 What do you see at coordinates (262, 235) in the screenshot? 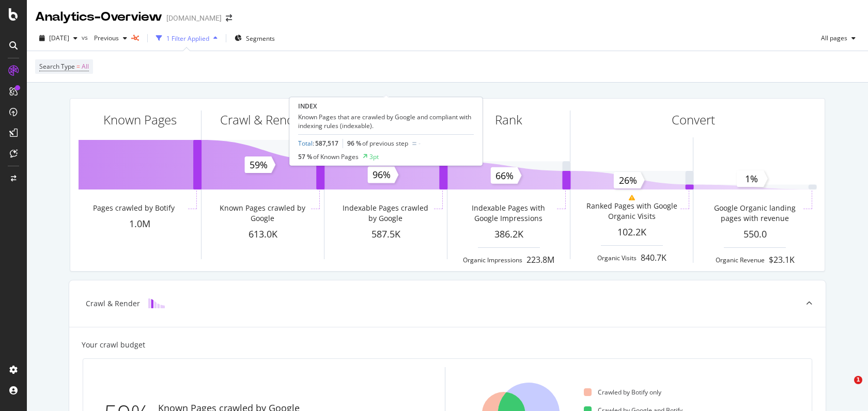
I see `div: 613.0K` at bounding box center [262, 235].